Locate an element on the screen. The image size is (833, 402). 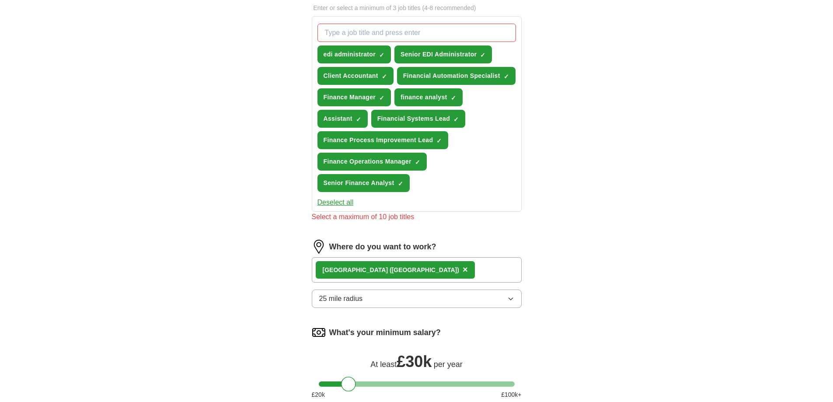
button: Finance Operations Manager✓ is located at coordinates (372, 161).